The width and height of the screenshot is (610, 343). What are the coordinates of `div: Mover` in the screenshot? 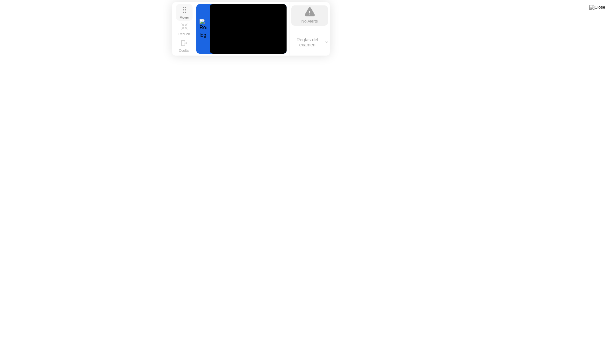 It's located at (184, 17).